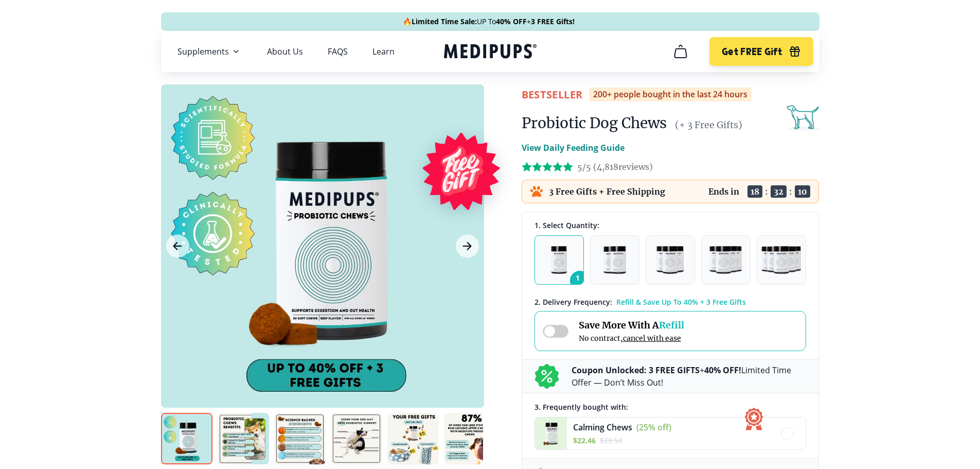 This screenshot has width=980, height=469. I want to click on img: Pack of 1 - Natural Dog Supplements, so click(558, 260).